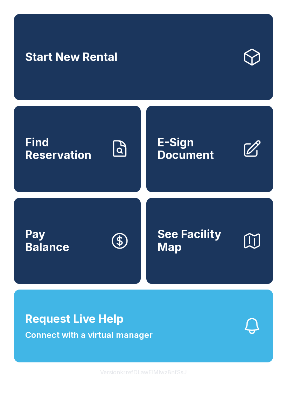 The width and height of the screenshot is (287, 396). I want to click on span: E-Sign Document, so click(197, 149).